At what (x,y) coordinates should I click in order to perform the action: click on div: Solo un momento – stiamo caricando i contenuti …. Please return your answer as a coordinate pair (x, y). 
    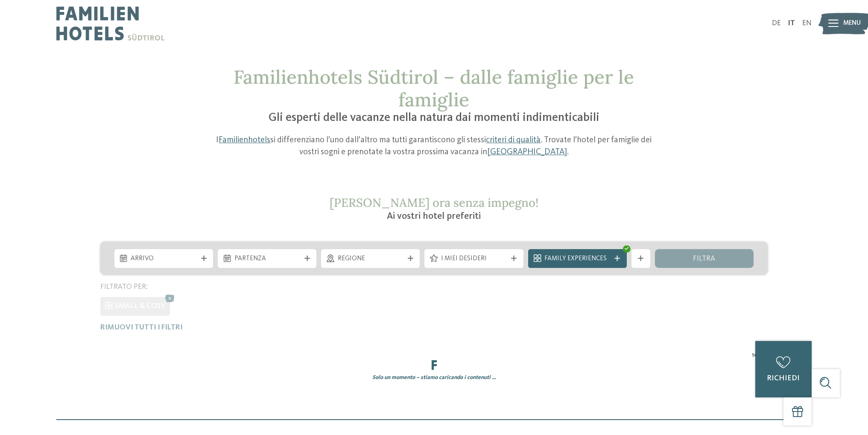
    Looking at the image, I should click on (434, 377).